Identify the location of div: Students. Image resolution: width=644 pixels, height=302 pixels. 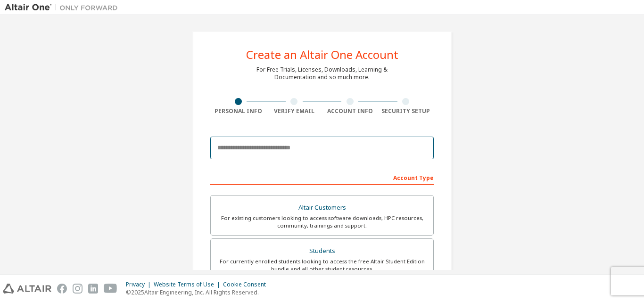
(322, 251).